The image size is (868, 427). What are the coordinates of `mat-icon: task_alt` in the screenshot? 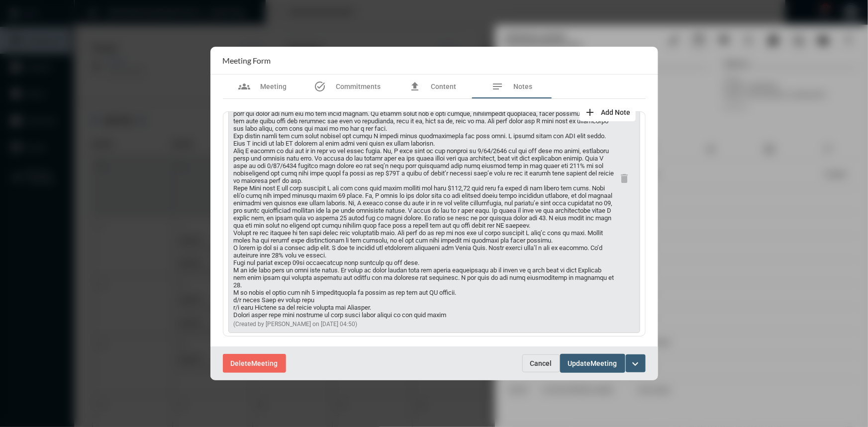 It's located at (320, 87).